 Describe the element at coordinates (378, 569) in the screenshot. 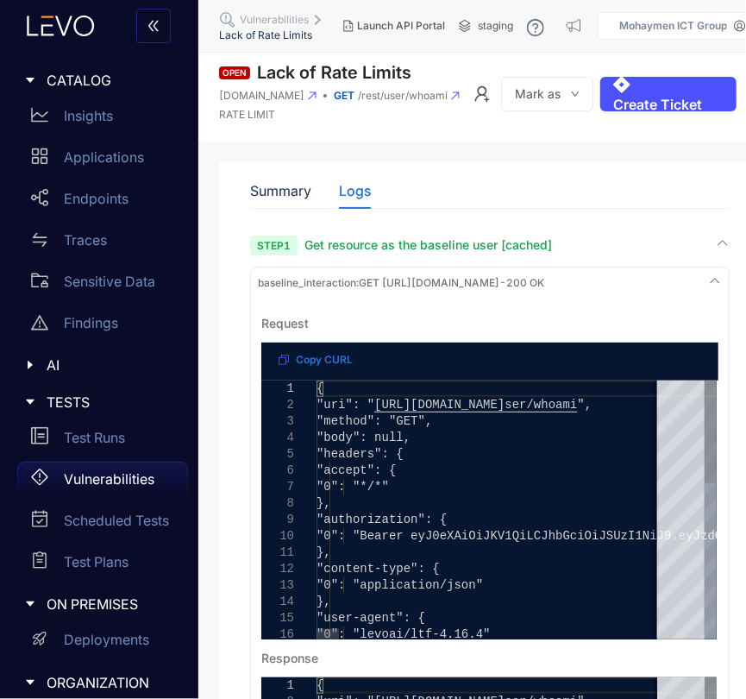

I see `span: "content-type": {` at that location.